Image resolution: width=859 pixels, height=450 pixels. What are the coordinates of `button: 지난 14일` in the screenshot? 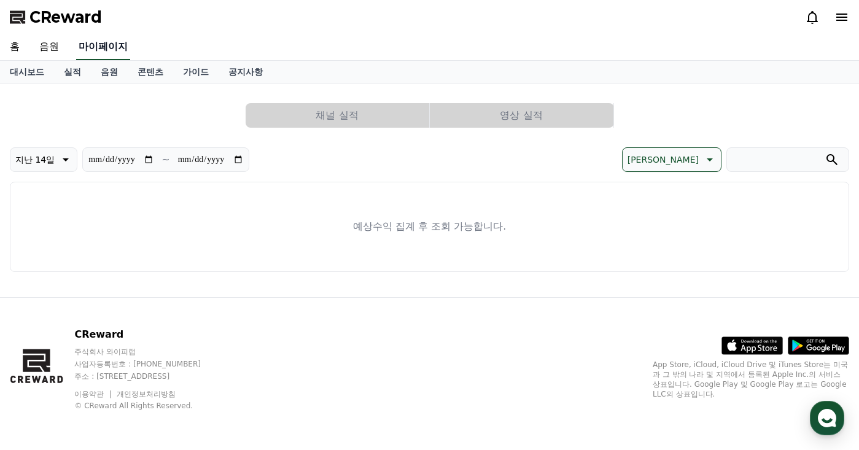 It's located at (44, 160).